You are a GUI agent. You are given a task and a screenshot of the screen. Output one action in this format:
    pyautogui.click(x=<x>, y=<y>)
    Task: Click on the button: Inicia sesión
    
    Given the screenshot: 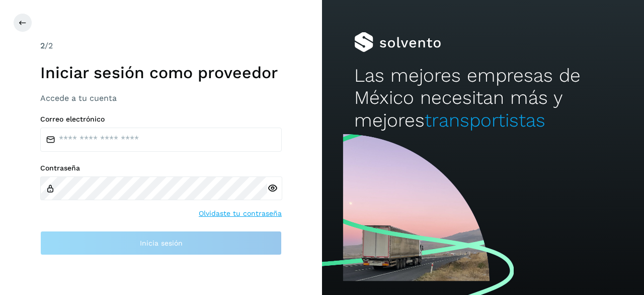 What is the action you would take?
    pyautogui.click(x=161, y=243)
    